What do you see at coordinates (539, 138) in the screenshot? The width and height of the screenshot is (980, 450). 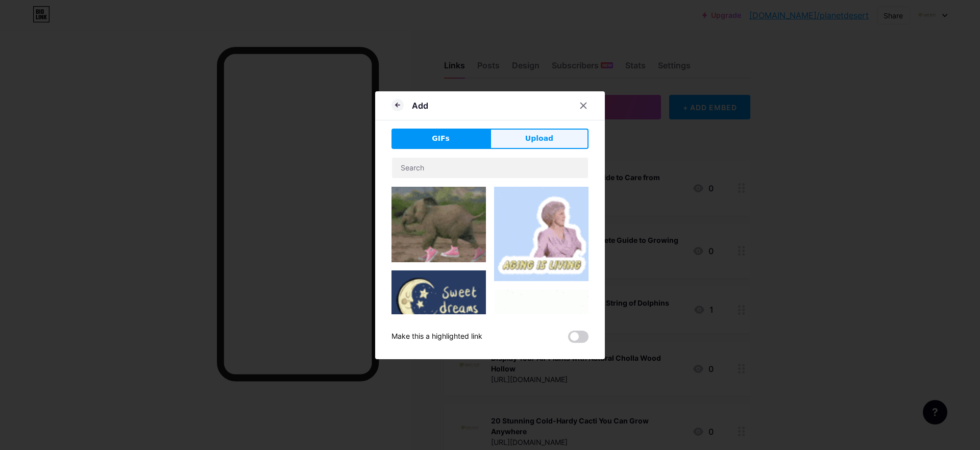 I see `button: Upload` at bounding box center [539, 138].